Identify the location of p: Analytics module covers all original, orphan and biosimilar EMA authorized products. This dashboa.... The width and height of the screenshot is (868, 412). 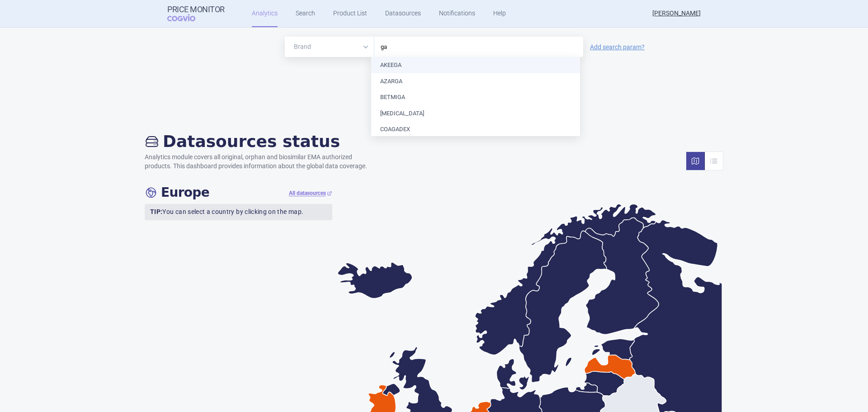
(261, 161).